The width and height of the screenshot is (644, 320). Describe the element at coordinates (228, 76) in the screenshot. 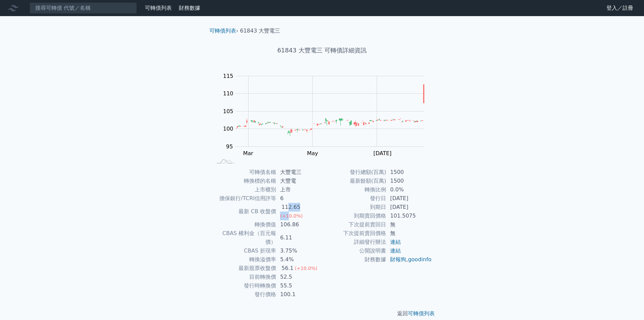

I see `tspan: 115` at that location.